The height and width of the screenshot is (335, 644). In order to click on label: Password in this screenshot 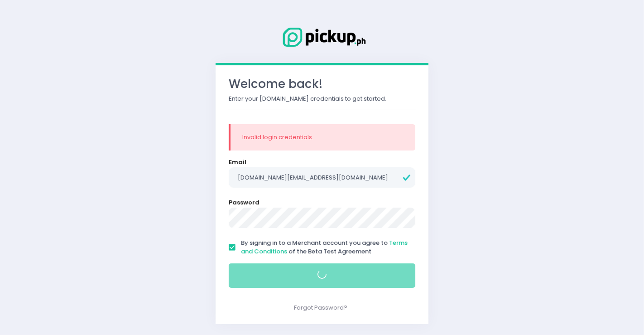, I will do `click(244, 203)`.